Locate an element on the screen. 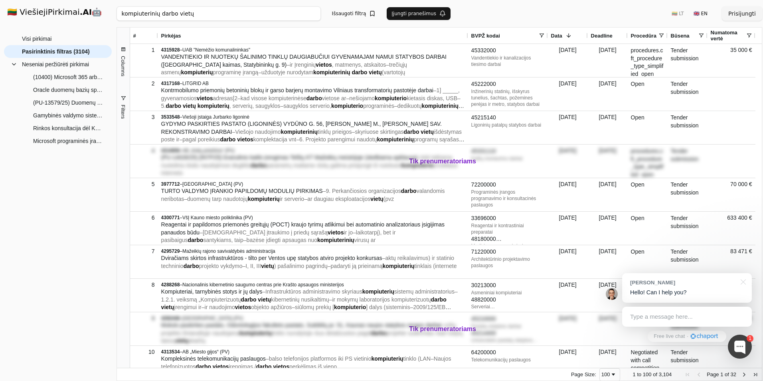  div: 70 000 € is located at coordinates (731, 194).